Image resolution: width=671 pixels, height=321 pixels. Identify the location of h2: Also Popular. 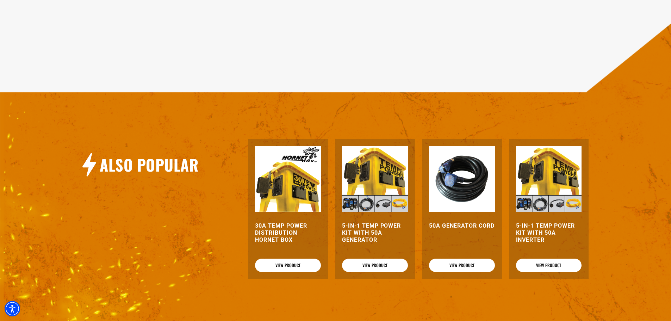
(149, 164).